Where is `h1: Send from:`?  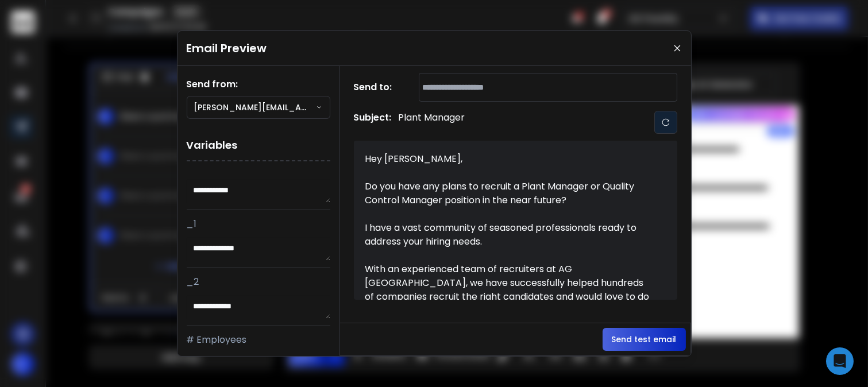 h1: Send from: is located at coordinates (259, 84).